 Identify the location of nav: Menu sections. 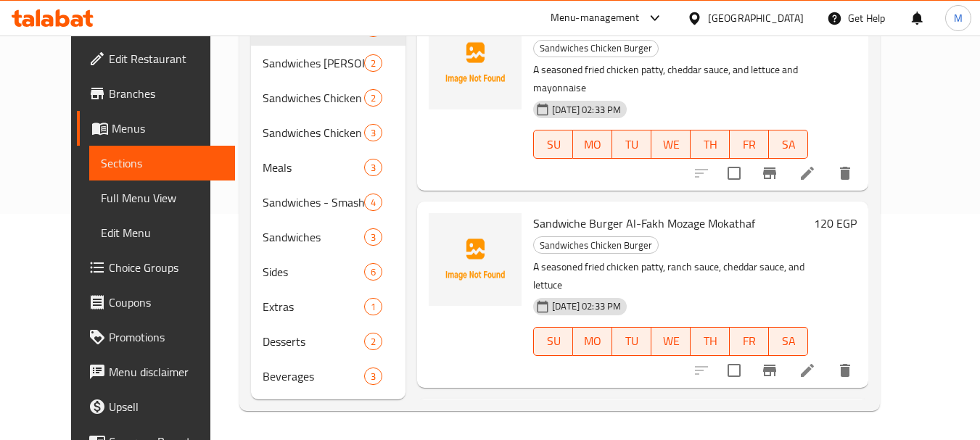
(328, 202).